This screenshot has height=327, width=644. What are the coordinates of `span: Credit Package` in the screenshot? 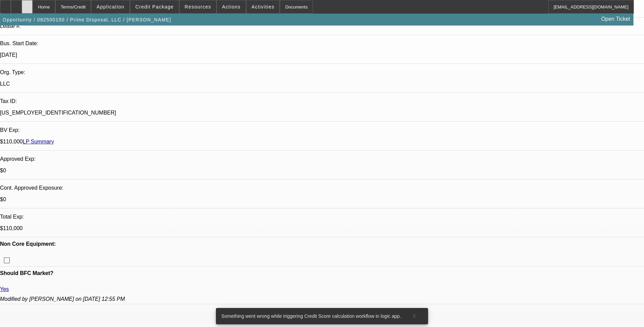 It's located at (155, 7).